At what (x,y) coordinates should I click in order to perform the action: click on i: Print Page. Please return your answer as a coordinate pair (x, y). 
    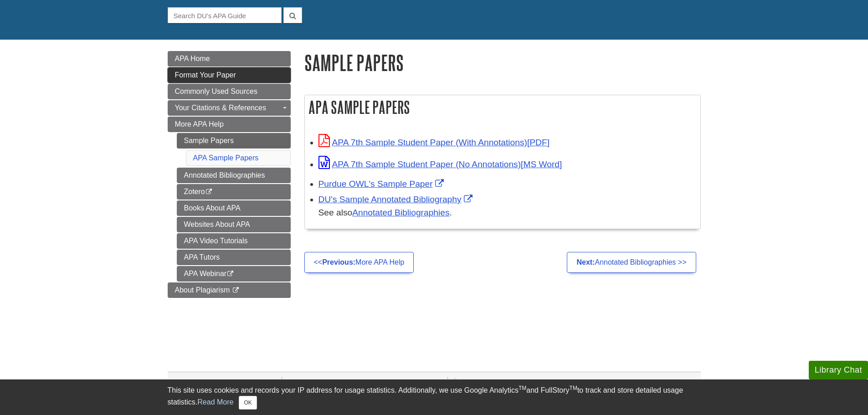
    Looking at the image, I should click on (456, 382).